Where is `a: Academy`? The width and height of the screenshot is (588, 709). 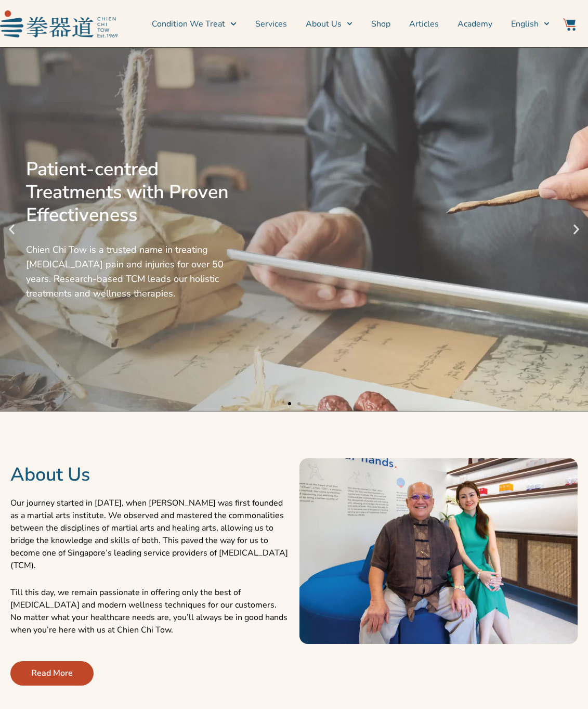
a: Academy is located at coordinates (474, 24).